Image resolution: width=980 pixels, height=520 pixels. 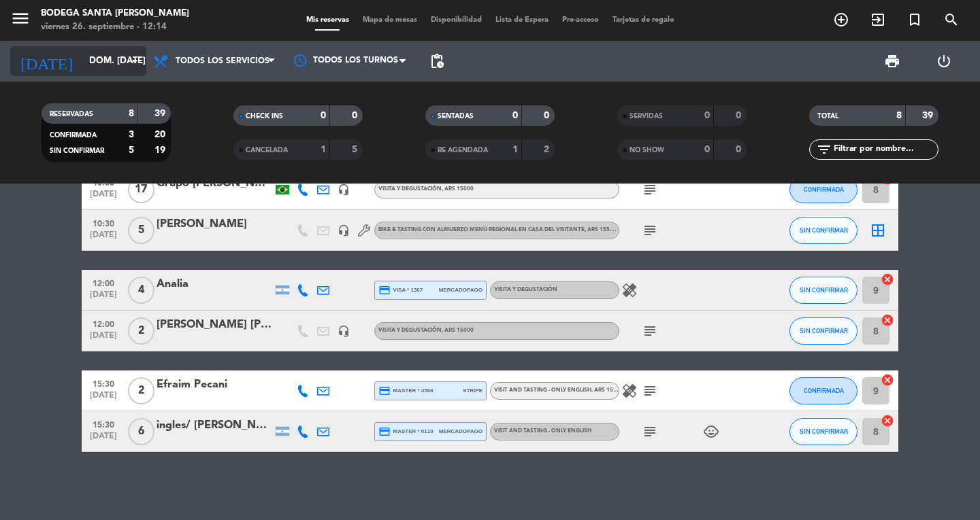 What do you see at coordinates (214, 385) in the screenshot?
I see `div: Efraim Pecani` at bounding box center [214, 385].